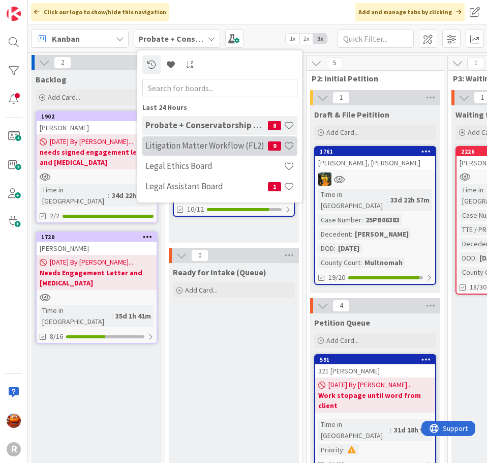 The image size is (487, 463). Describe the element at coordinates (206, 145) in the screenshot. I see `h4: Litigation Matter Workflow (FL2)` at that location.